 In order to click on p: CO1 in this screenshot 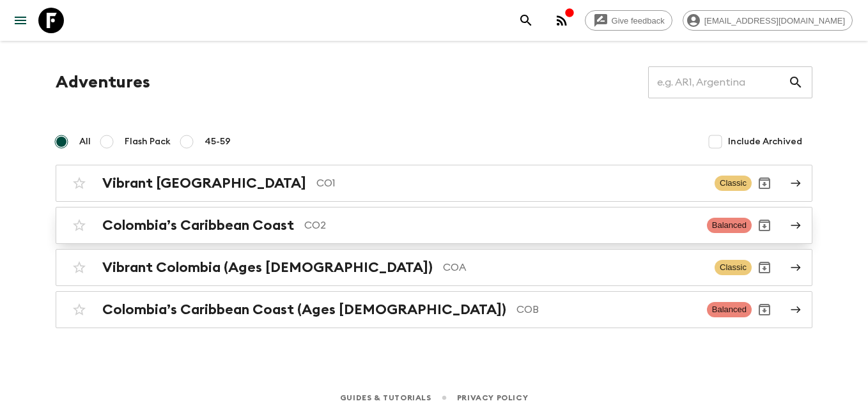, I will do `click(510, 184)`.